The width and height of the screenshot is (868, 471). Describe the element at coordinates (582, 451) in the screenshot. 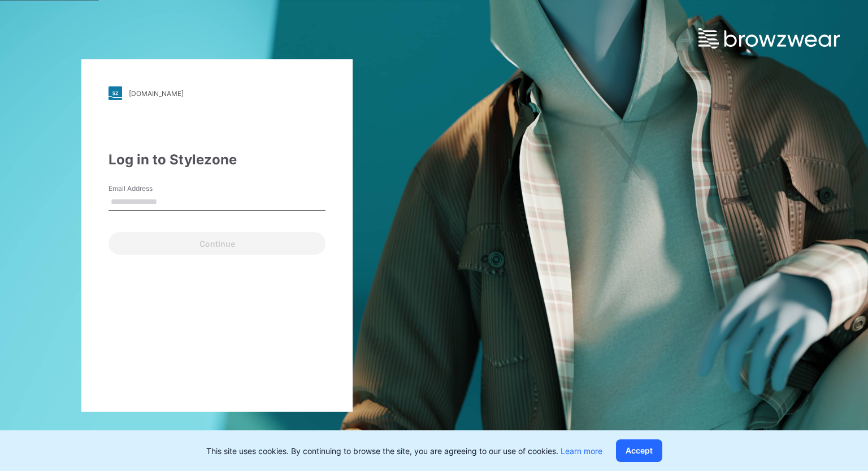

I see `a: Learn more` at that location.